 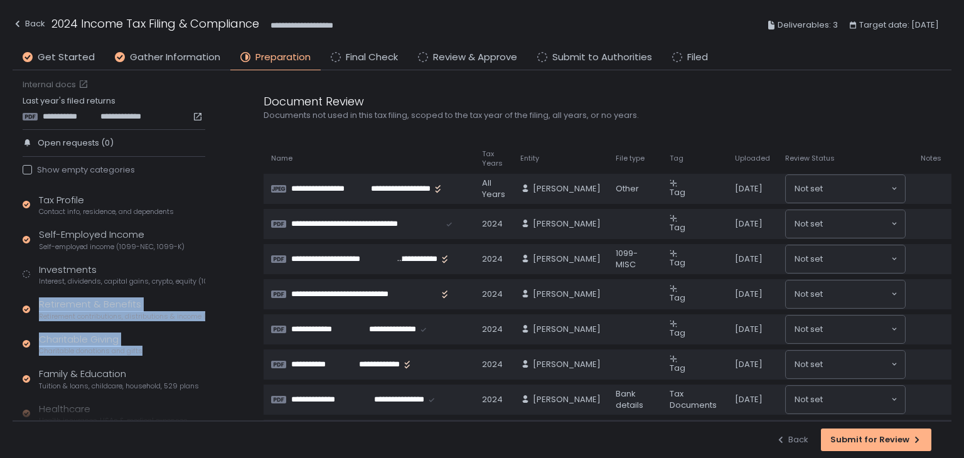 What do you see at coordinates (112, 240) in the screenshot?
I see `div: Self-Employed Income` at bounding box center [112, 240].